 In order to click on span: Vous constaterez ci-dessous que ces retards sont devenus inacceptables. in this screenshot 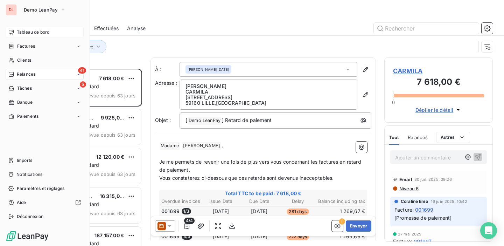, I will do `click(246, 177)`.